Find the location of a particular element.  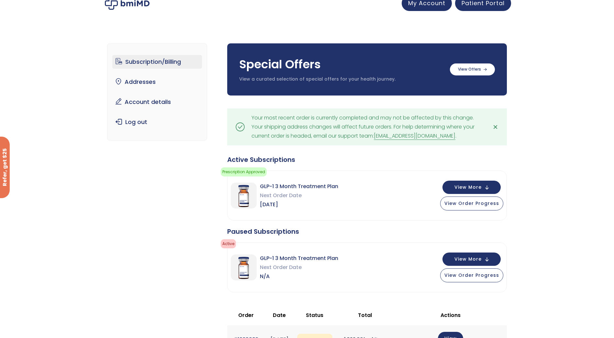

p: View a curated selection of special offers for your health journey. is located at coordinates (341, 79).